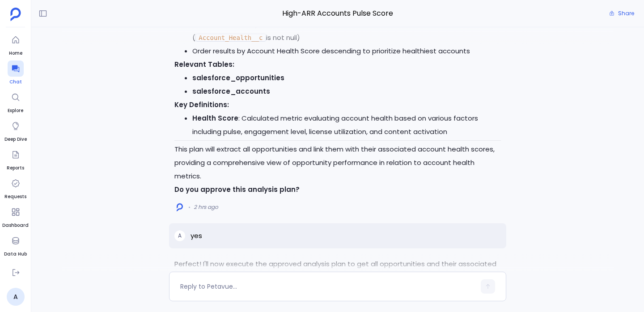 The image size is (644, 312). I want to click on a: Dashboard, so click(15, 216).